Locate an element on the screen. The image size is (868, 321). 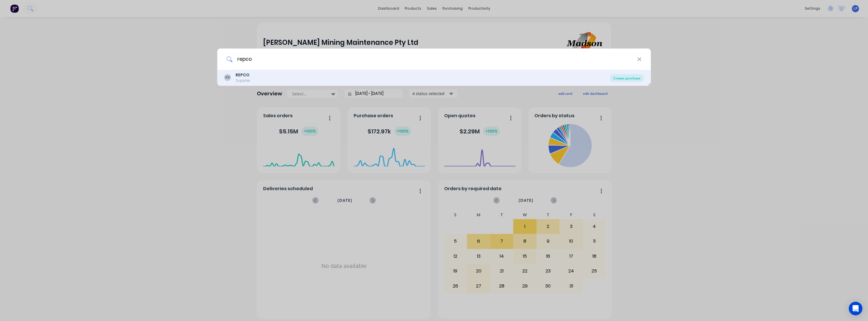
div: Supplier is located at coordinates (243, 81).